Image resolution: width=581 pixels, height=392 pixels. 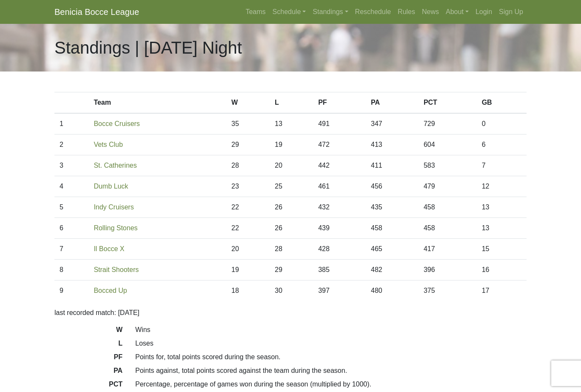 I want to click on td: 23, so click(x=248, y=186).